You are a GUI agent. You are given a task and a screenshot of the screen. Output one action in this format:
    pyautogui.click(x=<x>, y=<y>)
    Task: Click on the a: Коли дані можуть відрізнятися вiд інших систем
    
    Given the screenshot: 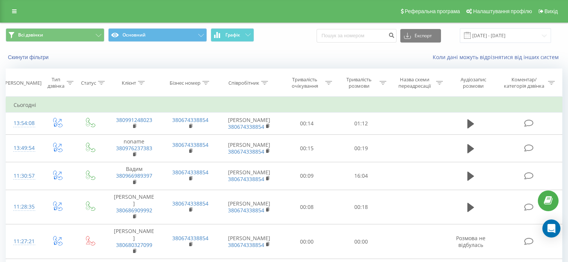 What is the action you would take?
    pyautogui.click(x=498, y=57)
    